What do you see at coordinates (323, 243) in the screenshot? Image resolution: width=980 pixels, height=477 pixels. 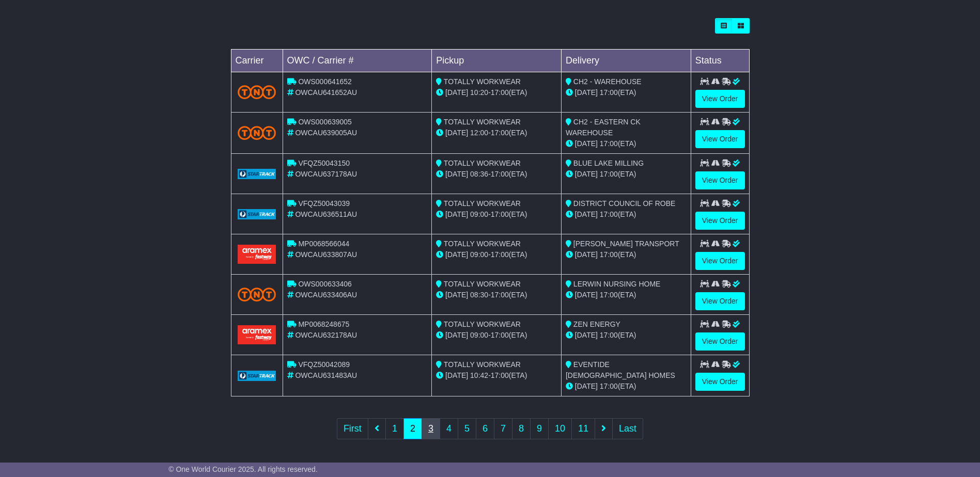 I see `span: MP0068566044` at bounding box center [323, 243].